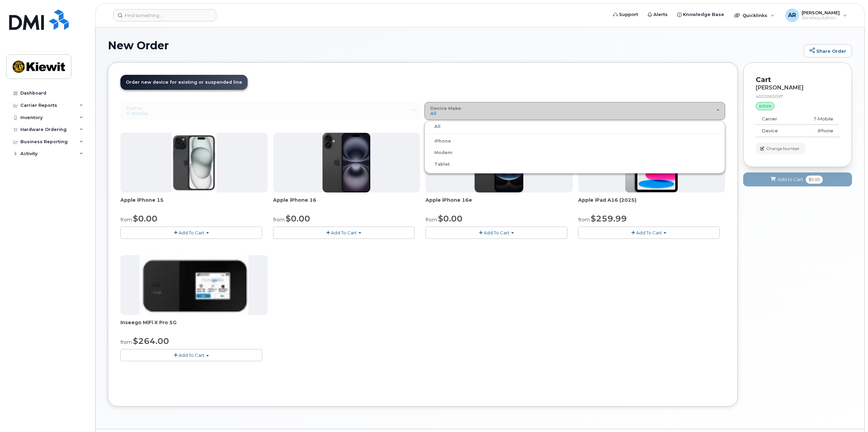 This screenshot has height=432, width=868. I want to click on label: Modem, so click(439, 153).